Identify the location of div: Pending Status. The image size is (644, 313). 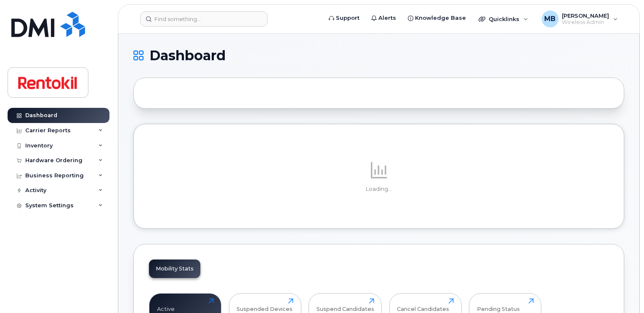
(498, 305).